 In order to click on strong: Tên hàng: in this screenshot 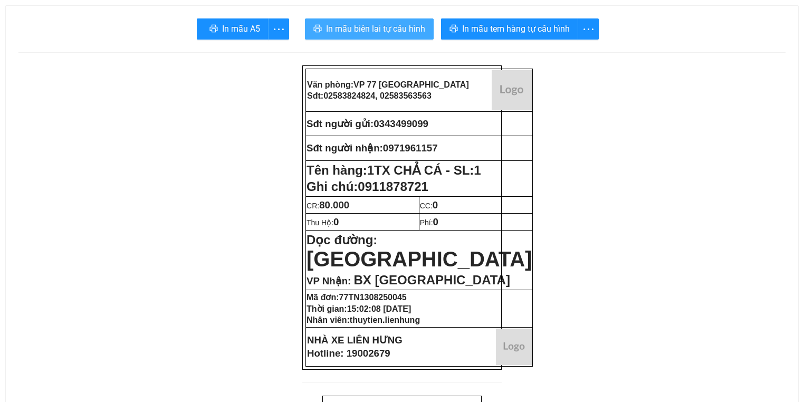, I will do `click(393, 170)`.